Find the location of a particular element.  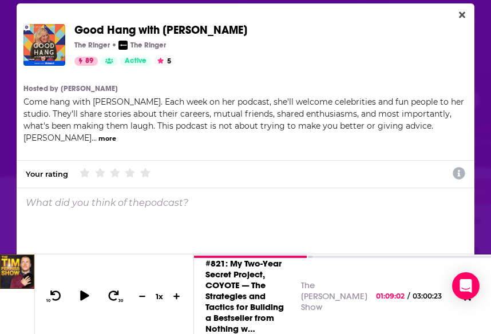

button: Close is located at coordinates (461, 15).